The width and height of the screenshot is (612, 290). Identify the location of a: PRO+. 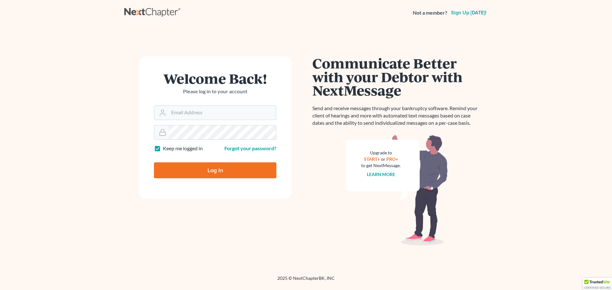
(392, 159).